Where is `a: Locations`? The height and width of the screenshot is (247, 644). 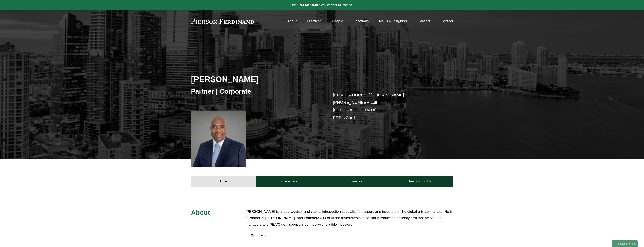 a: Locations is located at coordinates (361, 21).